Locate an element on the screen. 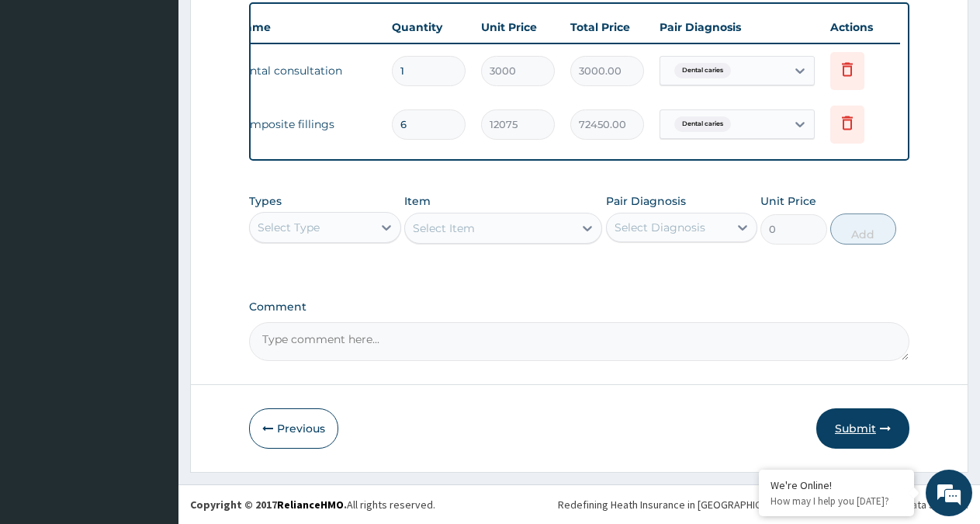 The width and height of the screenshot is (980, 524). footer: All rights reserved. is located at coordinates (579, 504).